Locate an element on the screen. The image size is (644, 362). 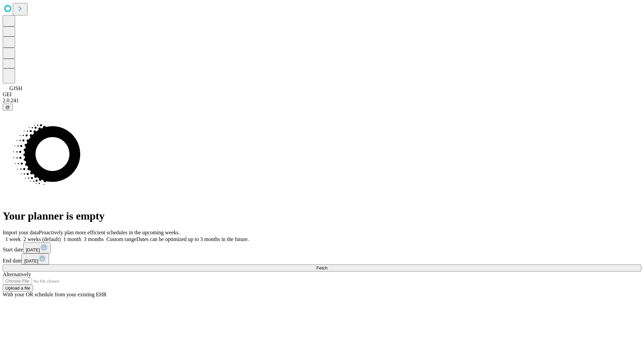
span: 1 month is located at coordinates (72, 239).